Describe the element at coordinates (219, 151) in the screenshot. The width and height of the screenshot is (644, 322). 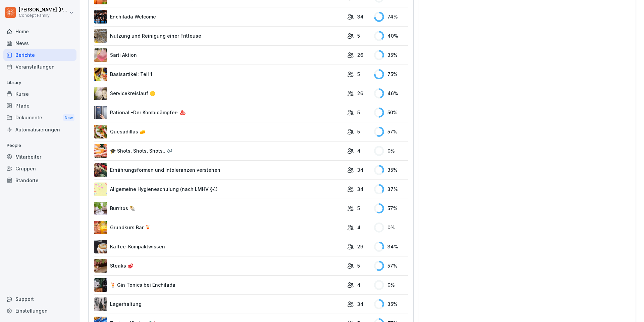
I see `a: 🎓 Shots, Shots, Shots.. 🎶` at that location.